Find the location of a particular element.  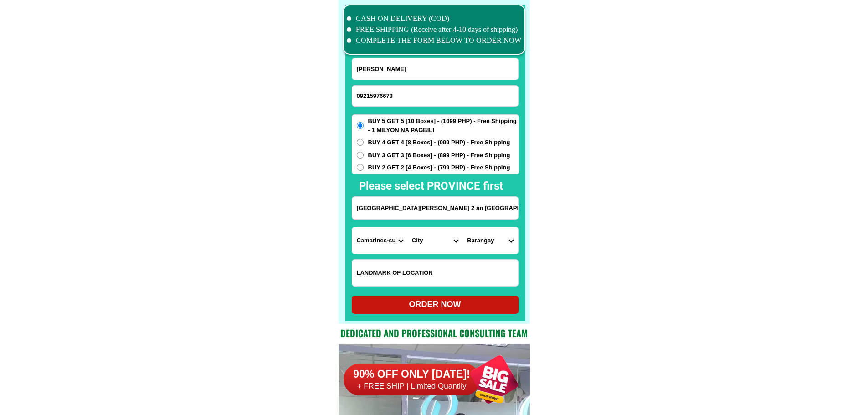

input: Input phone_number is located at coordinates (435, 96).